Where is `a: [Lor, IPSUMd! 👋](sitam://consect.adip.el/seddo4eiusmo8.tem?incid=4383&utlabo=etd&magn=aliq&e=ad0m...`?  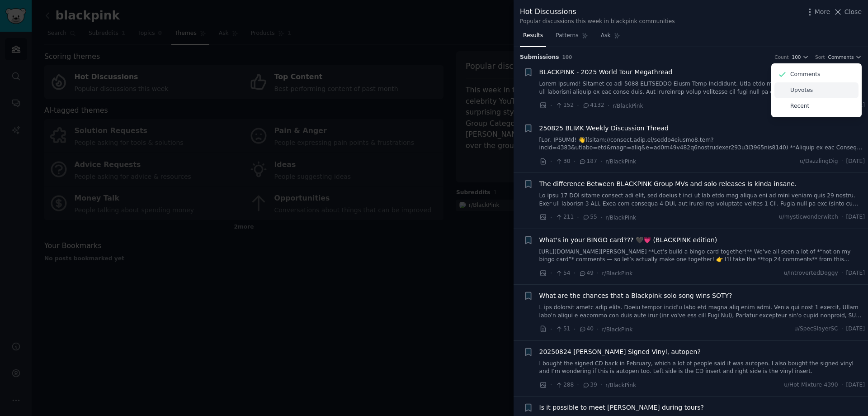 a: [Lor, IPSUMd! 👋](sitam://consect.adip.el/seddo4eiusmo8.tem?incid=4383&utlabo=etd&magn=aliq&e=ad0m... is located at coordinates (702, 144).